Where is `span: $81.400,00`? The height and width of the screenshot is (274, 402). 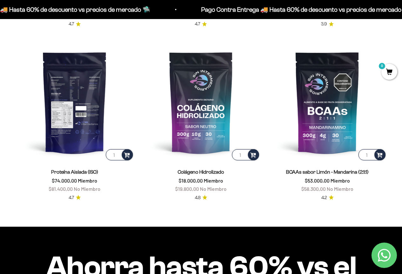
span: $81.400,00 is located at coordinates (61, 189).